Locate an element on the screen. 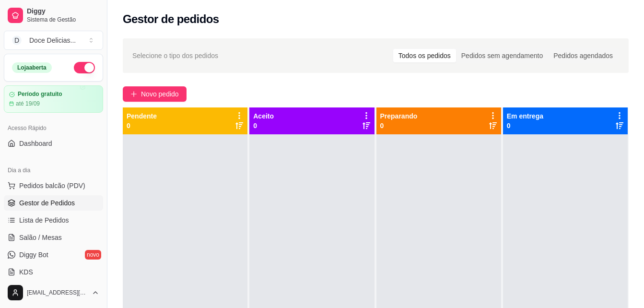  p: Preparando is located at coordinates (399, 116).